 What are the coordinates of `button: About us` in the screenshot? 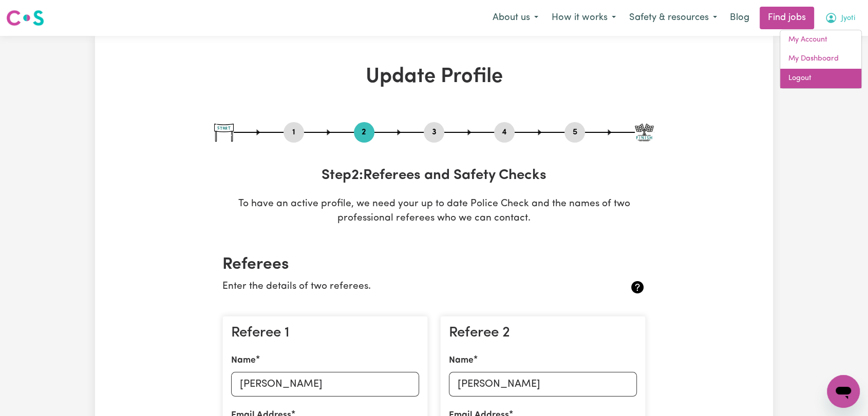 It's located at (515, 18).